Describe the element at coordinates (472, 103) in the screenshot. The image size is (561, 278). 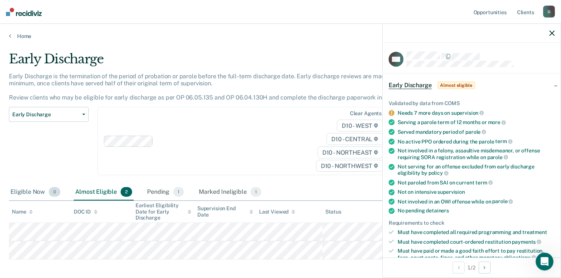
I see `div: Validated by data from COMS` at that location.